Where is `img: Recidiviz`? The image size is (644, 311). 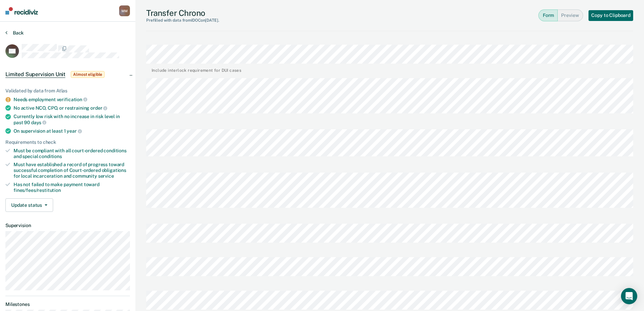
img: Recidiviz is located at coordinates (22, 11).